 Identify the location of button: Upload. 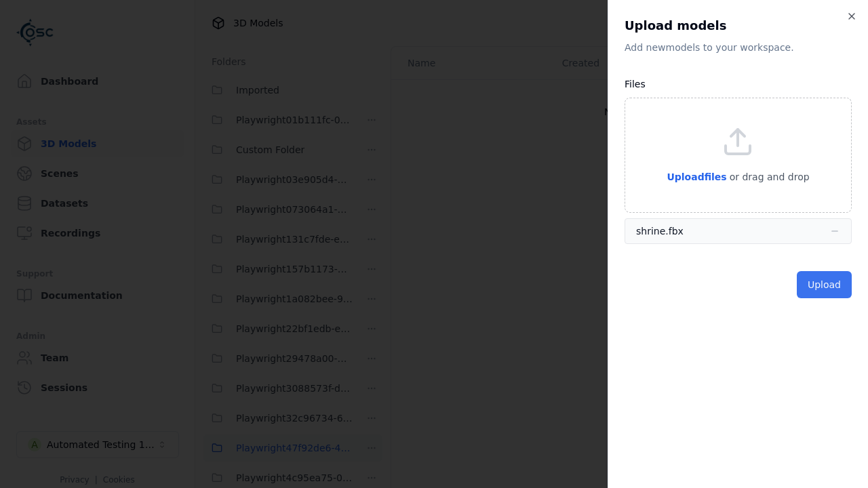
(824, 285).